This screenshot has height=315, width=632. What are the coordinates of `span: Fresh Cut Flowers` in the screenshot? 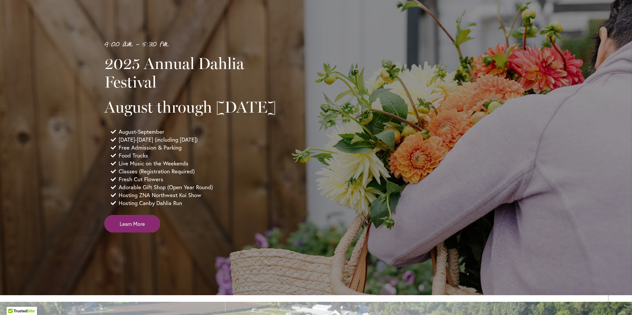 It's located at (141, 179).